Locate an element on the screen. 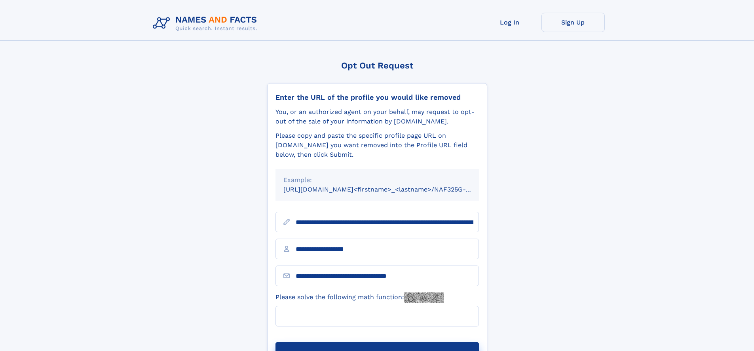 The image size is (754, 351). label: Please solve the following math function: is located at coordinates (359, 298).